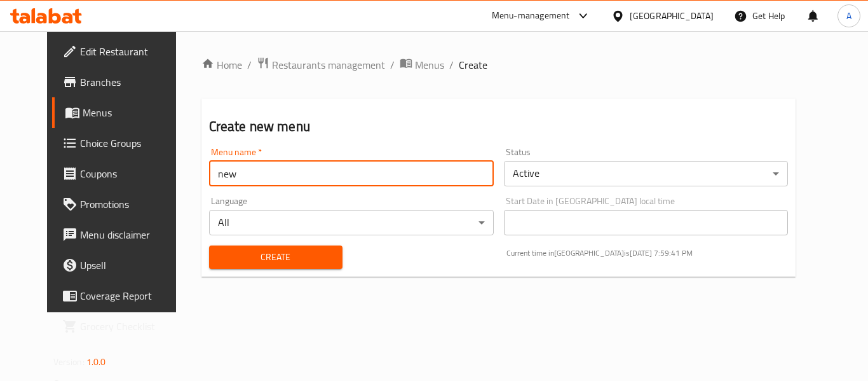 The width and height of the screenshot is (868, 381). I want to click on div: All, so click(351, 223).